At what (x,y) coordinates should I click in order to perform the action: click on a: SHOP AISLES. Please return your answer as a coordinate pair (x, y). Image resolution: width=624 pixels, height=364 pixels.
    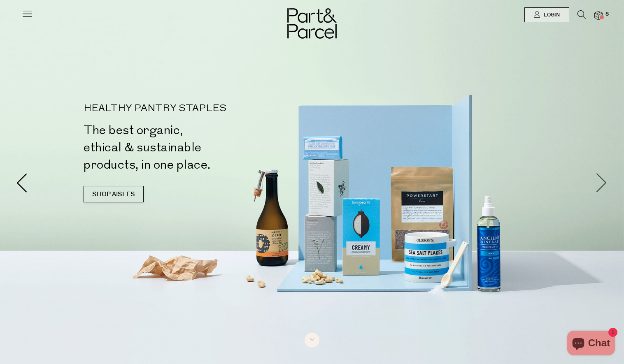
    Looking at the image, I should click on (114, 194).